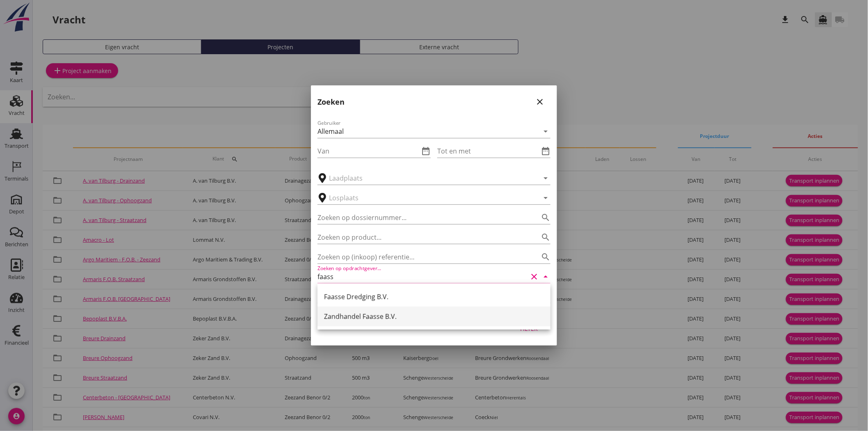 This screenshot has width=868, height=431. What do you see at coordinates (428, 198) in the screenshot?
I see `input: Losplaats` at bounding box center [428, 198].